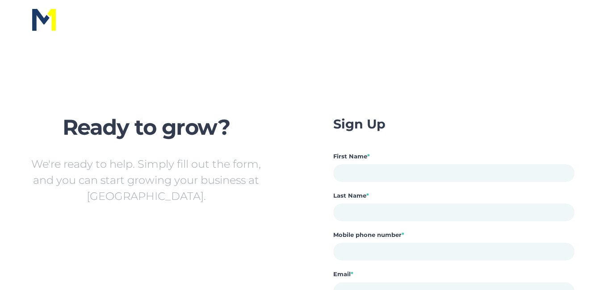 The image size is (600, 290). Describe the element at coordinates (350, 156) in the screenshot. I see `span: First Name` at that location.